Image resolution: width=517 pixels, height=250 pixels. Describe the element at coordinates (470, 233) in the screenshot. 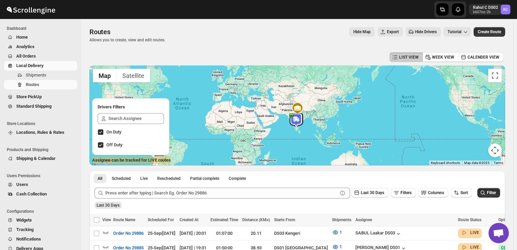

I see `button: LIVE` at that location.